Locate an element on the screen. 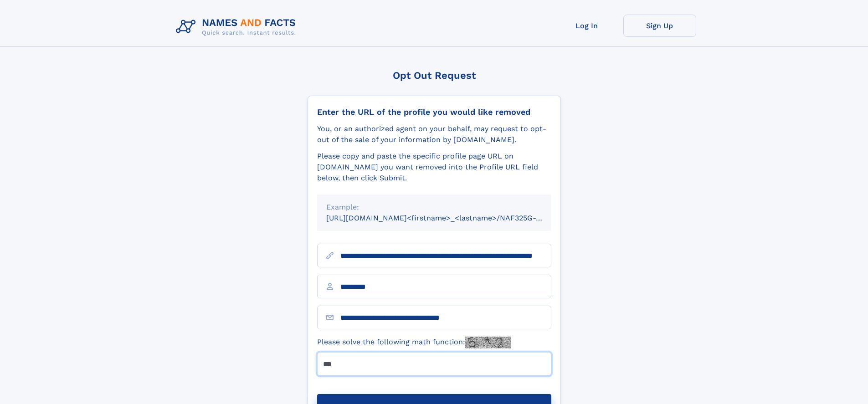 Image resolution: width=868 pixels, height=404 pixels. a: Log In is located at coordinates (587, 25).